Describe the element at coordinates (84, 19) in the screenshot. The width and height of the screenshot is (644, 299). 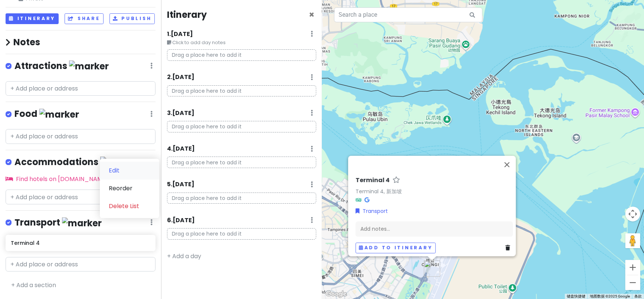
I see `button: Share` at that location.